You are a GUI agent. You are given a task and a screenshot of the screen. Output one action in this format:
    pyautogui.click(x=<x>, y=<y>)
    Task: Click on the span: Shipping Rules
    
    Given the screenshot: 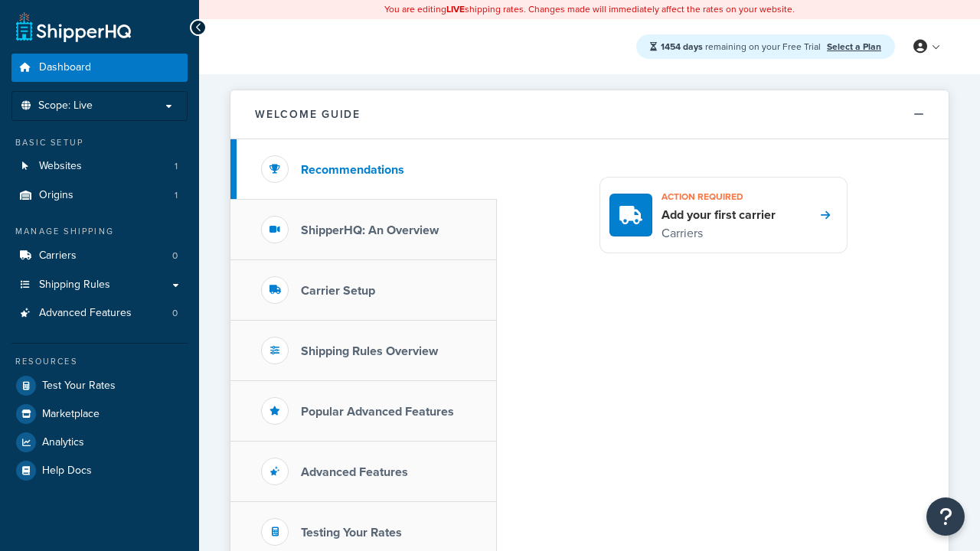 What is the action you would take?
    pyautogui.click(x=74, y=284)
    